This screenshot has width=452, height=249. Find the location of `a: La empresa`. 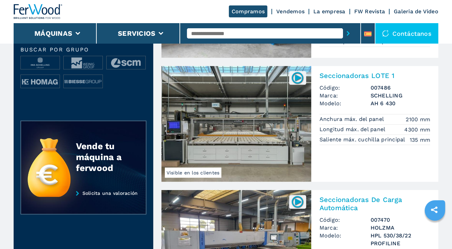

a: La empresa is located at coordinates (330, 11).